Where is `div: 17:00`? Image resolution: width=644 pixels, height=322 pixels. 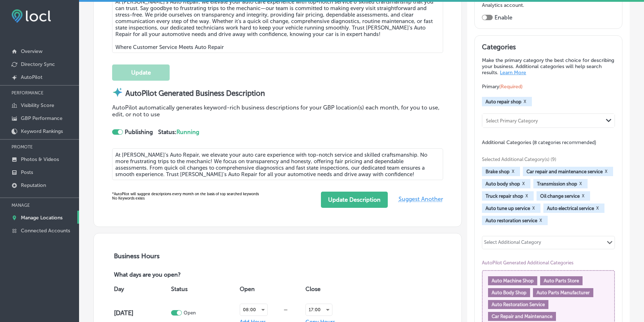
div: 17:00 is located at coordinates (319, 310).